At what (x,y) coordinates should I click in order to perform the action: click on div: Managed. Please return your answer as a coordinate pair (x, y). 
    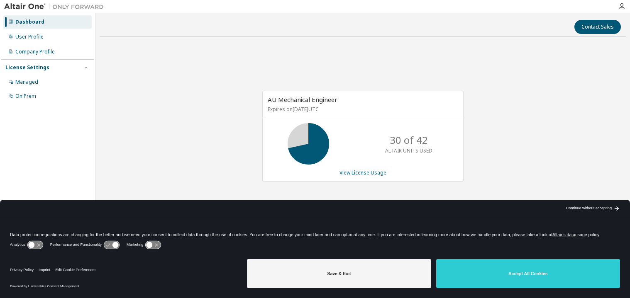
    Looking at the image, I should click on (27, 82).